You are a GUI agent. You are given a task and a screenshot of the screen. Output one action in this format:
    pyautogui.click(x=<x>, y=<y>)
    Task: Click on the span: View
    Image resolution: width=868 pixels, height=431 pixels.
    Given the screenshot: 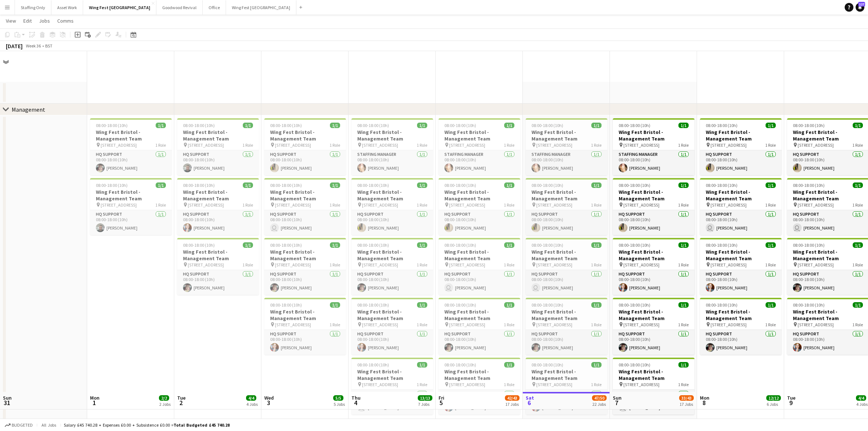 What is the action you would take?
    pyautogui.click(x=11, y=21)
    